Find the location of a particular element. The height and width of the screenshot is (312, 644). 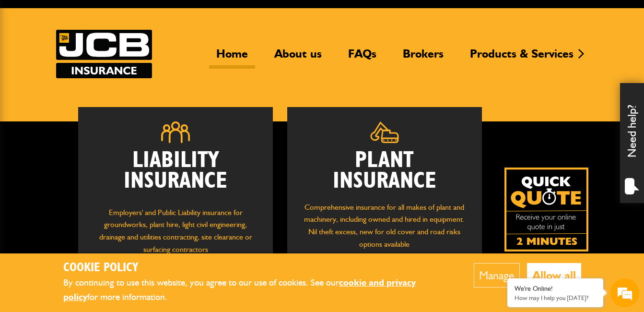

a: Get your insurance quote isn just 2-minutes is located at coordinates (546, 210).